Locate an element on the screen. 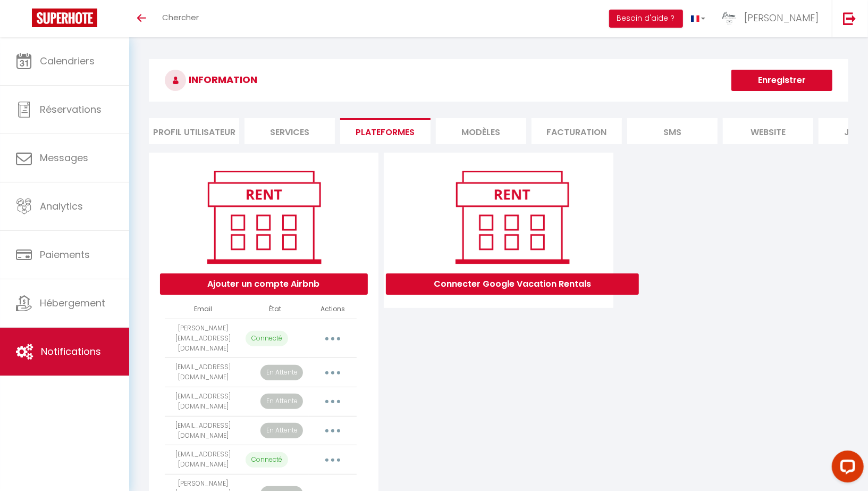 This screenshot has height=491, width=868. th: Actions is located at coordinates (333, 309).